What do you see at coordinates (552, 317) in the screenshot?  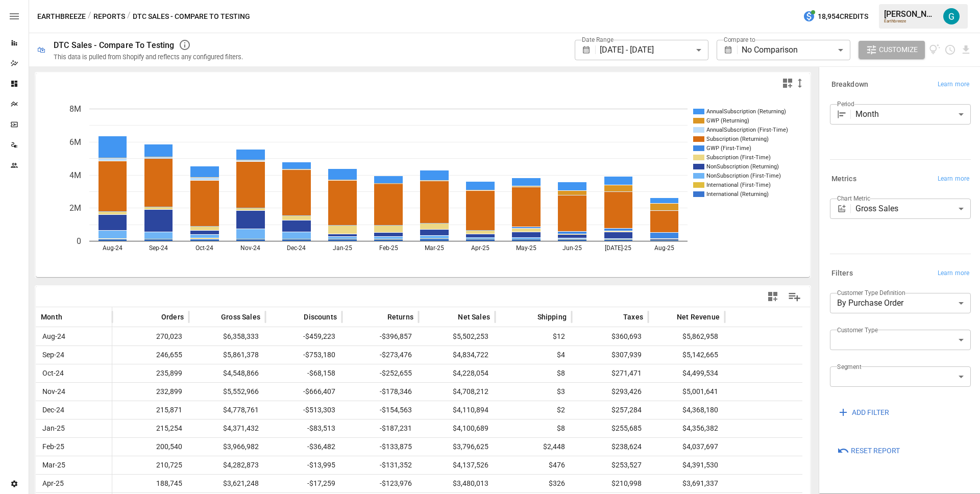 I see `span: Shipping` at bounding box center [552, 317].